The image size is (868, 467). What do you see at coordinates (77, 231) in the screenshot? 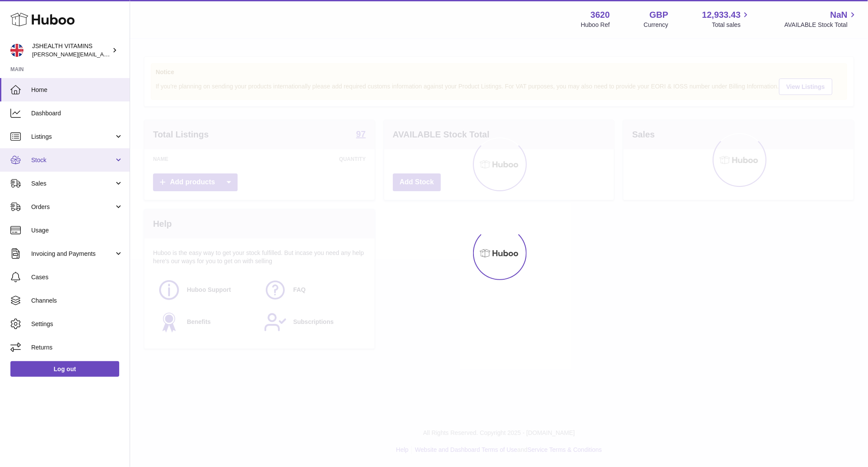
I see `span: Usage` at bounding box center [77, 231].